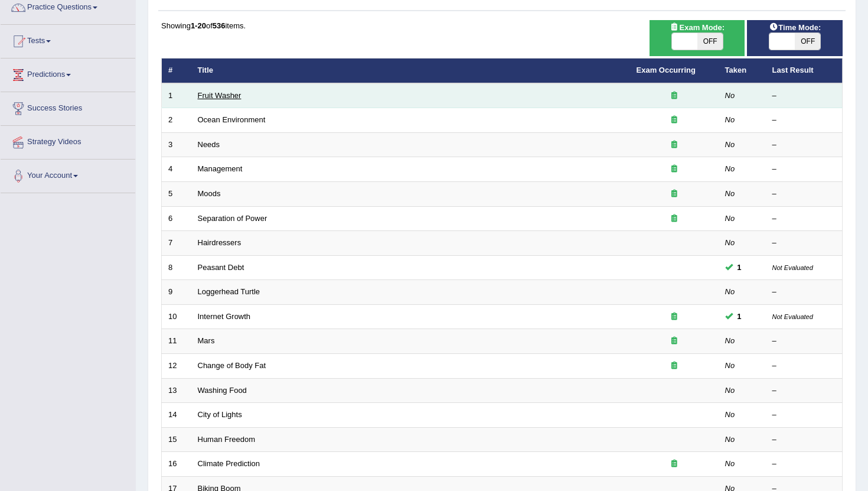 This screenshot has height=491, width=868. I want to click on a: Internet Growth, so click(224, 316).